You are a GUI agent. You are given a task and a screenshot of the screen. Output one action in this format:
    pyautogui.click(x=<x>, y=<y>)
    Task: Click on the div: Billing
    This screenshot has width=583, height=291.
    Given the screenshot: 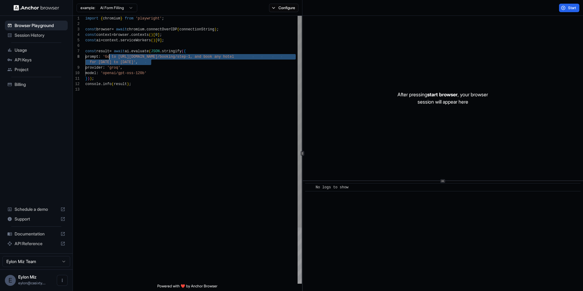 What is the action you would take?
    pyautogui.click(x=36, y=84)
    